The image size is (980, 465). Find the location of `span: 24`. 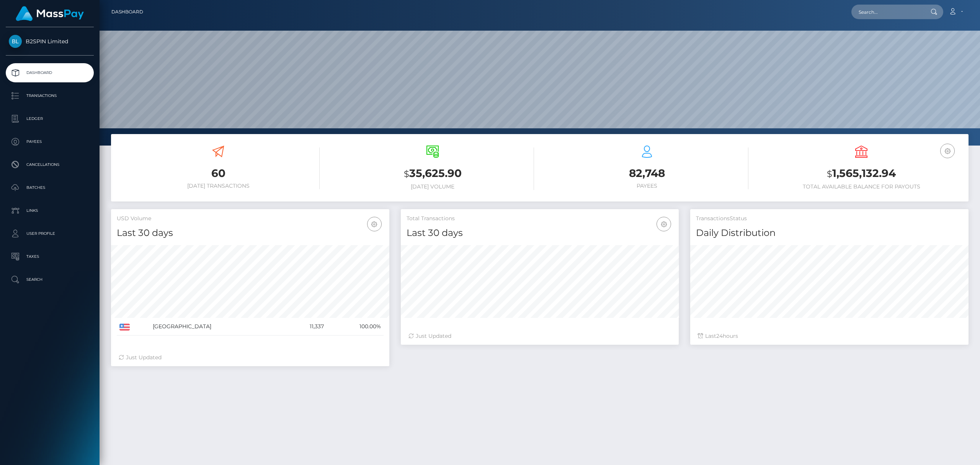

span: 24 is located at coordinates (719, 336).